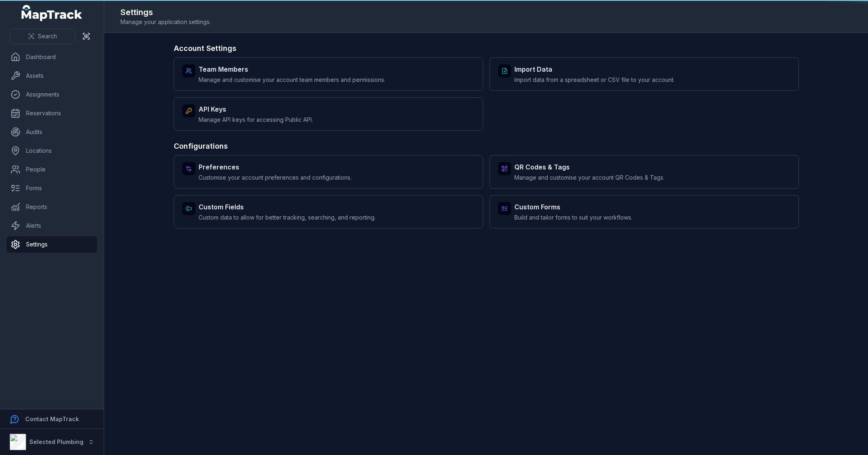 The width and height of the screenshot is (868, 455). What do you see at coordinates (52, 169) in the screenshot?
I see `a: People` at bounding box center [52, 169].